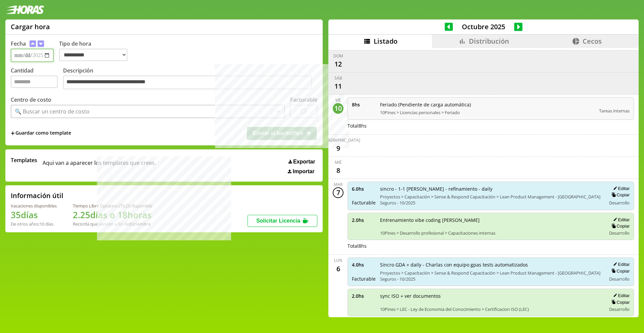  Describe the element at coordinates (484, 182) in the screenshot. I see `div: scrollable content` at that location.